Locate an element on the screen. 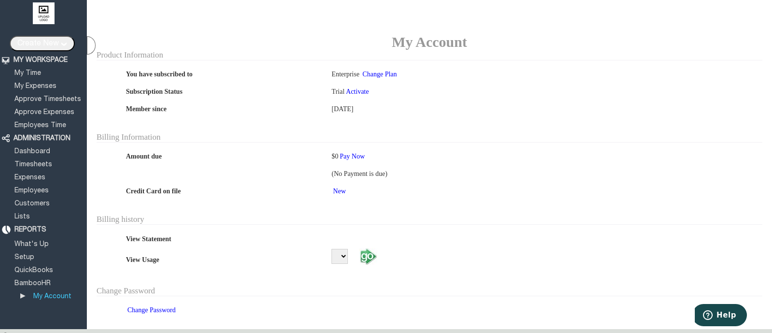 The width and height of the screenshot is (772, 333). a: Pay Now is located at coordinates (352, 156).